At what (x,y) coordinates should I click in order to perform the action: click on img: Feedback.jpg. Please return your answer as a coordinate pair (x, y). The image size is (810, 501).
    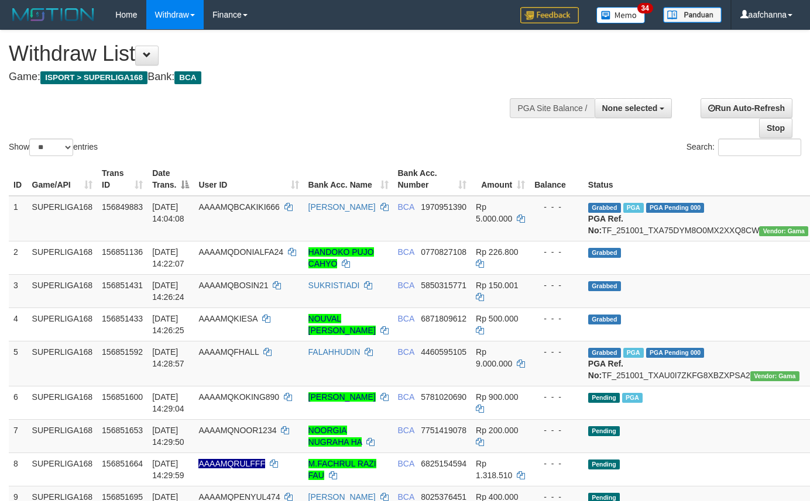
    Looking at the image, I should click on (549, 15).